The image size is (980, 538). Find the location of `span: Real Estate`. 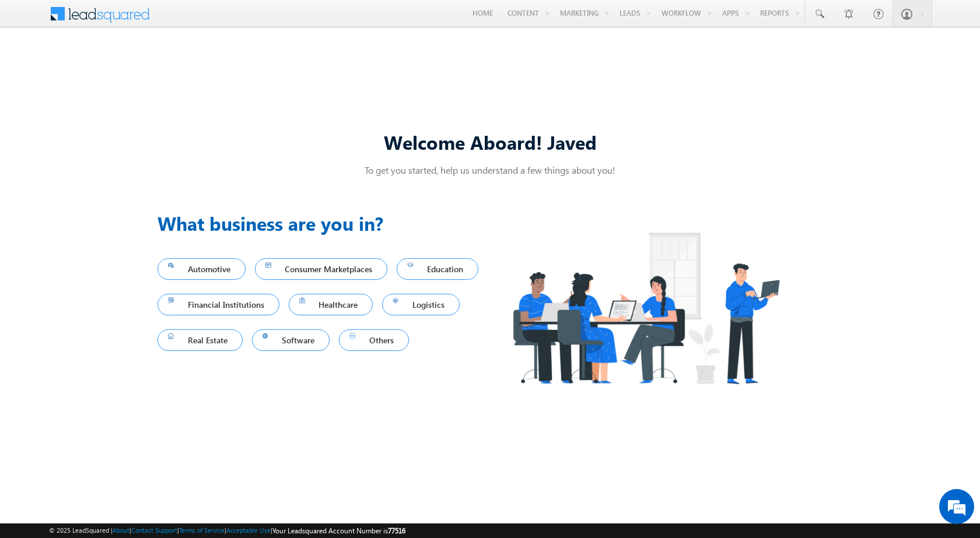

span: Real Estate is located at coordinates (200, 340).